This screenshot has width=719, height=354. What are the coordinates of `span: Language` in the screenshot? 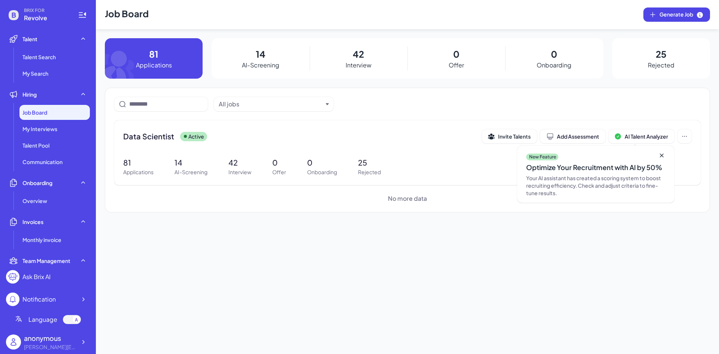 It's located at (43, 319).